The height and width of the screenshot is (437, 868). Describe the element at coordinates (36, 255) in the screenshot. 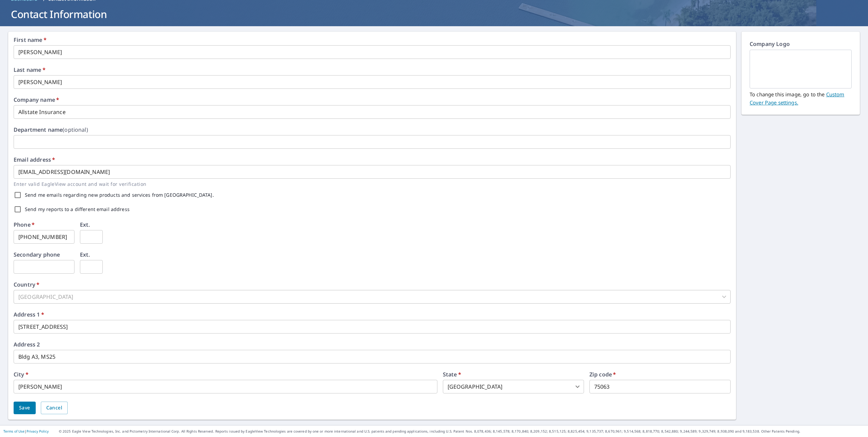

I see `label: Secondary phone` at that location.